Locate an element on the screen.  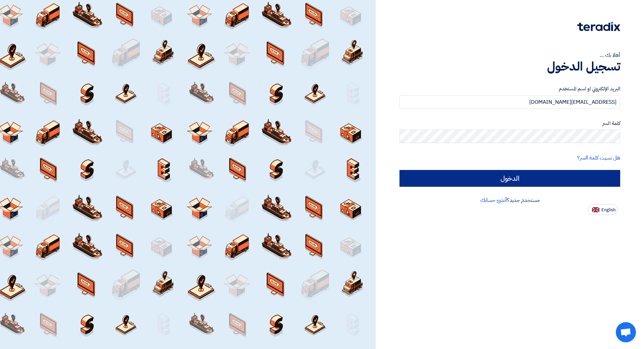
span: English is located at coordinates (609, 210).